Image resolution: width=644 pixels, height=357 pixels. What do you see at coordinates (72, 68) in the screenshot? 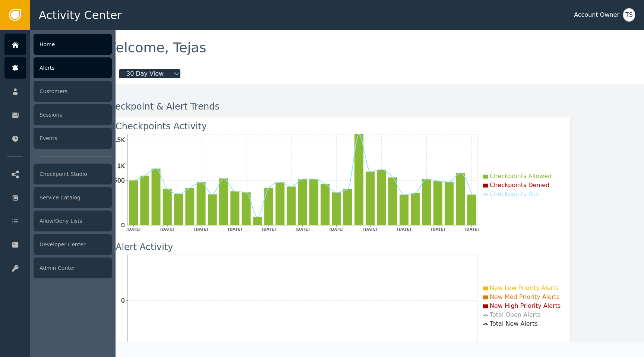
I see `div: Alerts` at bounding box center [72, 68].